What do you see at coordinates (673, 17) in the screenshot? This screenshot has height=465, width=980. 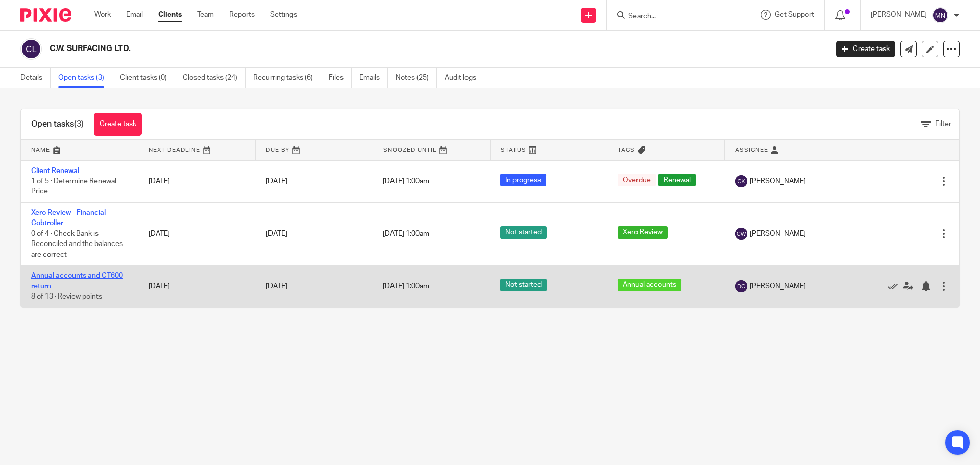 I see `input: Search` at bounding box center [673, 17].